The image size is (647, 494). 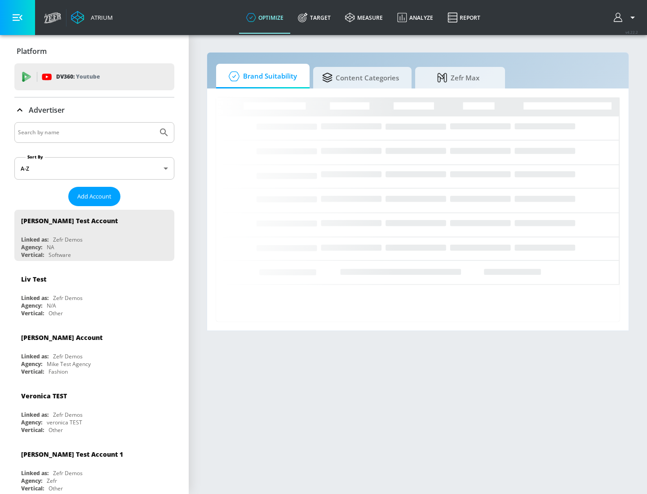 I want to click on div: A-Z, so click(x=94, y=168).